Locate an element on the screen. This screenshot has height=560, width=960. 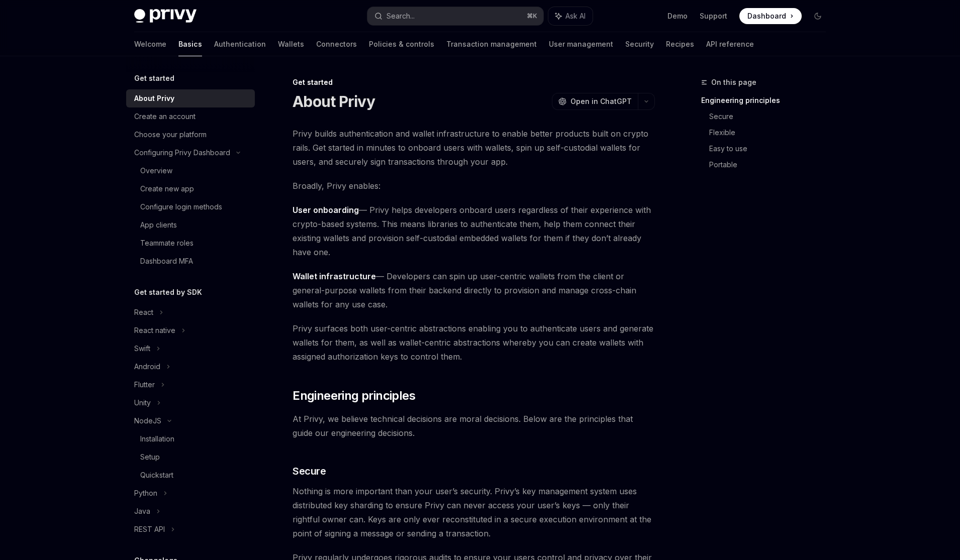
a: About Privy is located at coordinates (191, 99).